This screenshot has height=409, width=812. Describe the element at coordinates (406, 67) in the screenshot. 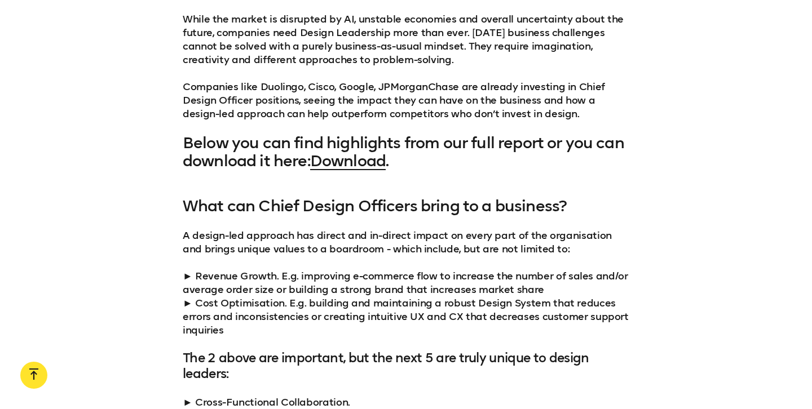

I see `p: While the market is disrupted by AI, unstable economies and overall uncertainty about the future,...` at that location.